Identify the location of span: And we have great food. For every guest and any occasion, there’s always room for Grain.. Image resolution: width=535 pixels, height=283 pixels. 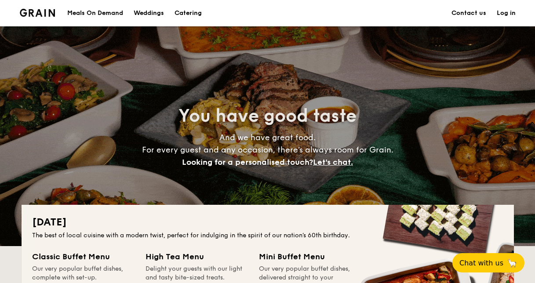
(268, 150).